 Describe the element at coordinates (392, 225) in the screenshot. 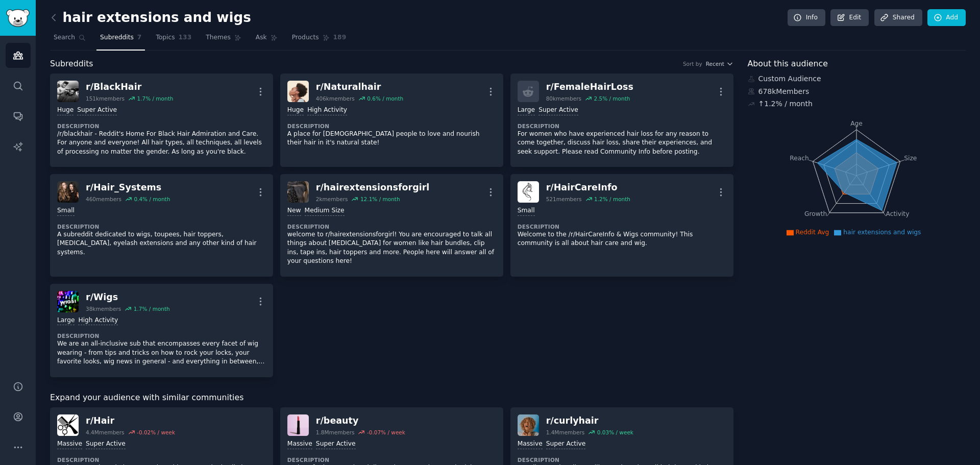

I see `a: hairextensionsforgirlr/hairextensionsforgirl2kmembers12.1% / monthNewMedium SizeDescriptionwelcom...` at that location.